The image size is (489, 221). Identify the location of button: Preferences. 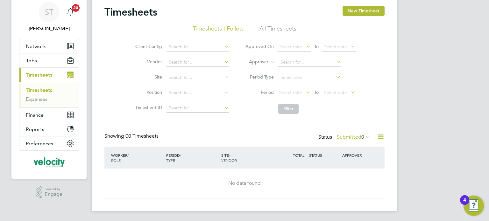
(49, 144).